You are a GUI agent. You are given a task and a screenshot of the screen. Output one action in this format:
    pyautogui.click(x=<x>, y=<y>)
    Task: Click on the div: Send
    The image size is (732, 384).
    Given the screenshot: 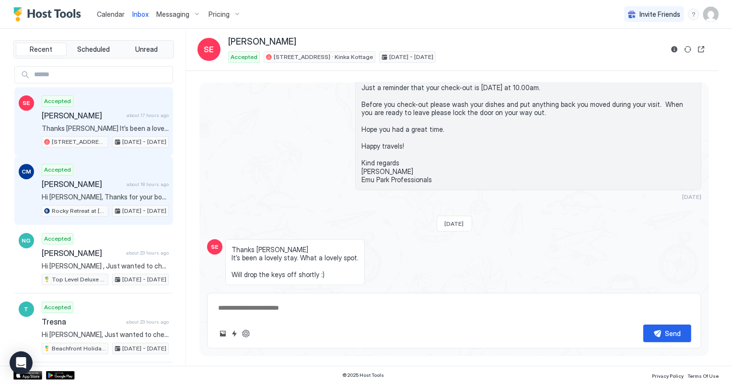 What is the action you would take?
    pyautogui.click(x=673, y=333)
    